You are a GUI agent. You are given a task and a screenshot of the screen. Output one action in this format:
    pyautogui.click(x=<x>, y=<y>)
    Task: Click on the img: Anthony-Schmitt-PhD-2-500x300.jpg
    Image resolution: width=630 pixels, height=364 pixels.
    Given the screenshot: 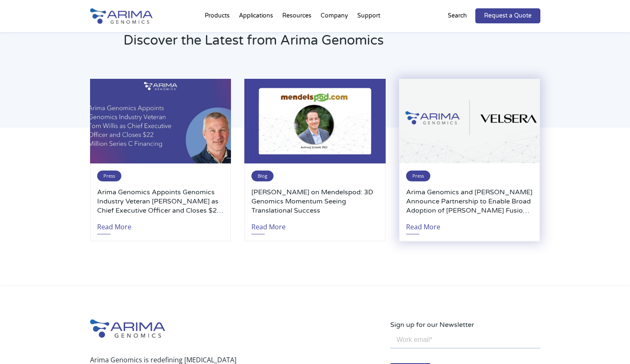 What is the action you would take?
    pyautogui.click(x=315, y=121)
    